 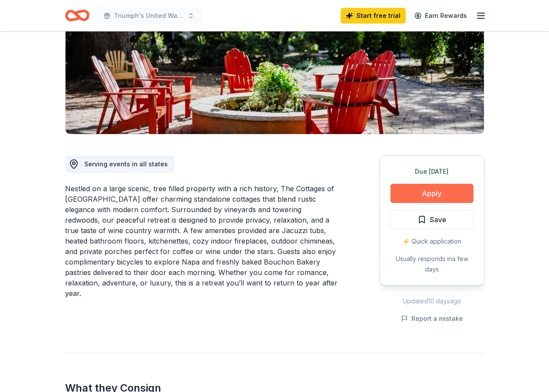 I want to click on a: Earn Rewards, so click(x=441, y=16).